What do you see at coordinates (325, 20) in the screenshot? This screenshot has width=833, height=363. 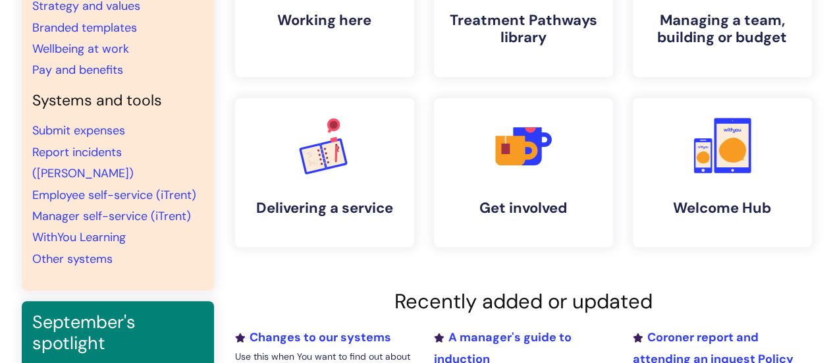 I see `h4: Working here` at bounding box center [325, 20].